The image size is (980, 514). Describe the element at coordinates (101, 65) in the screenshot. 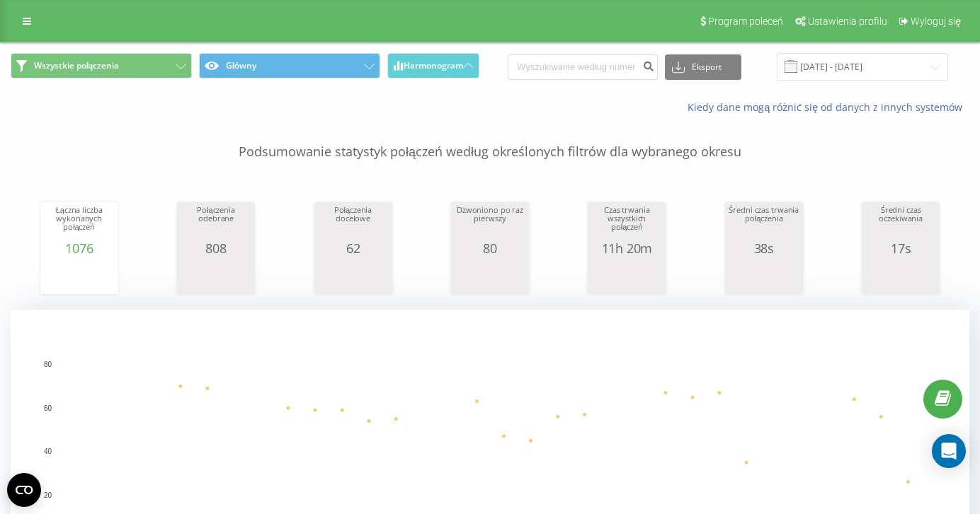

I see `button: Wszystkie połączenia` at that location.